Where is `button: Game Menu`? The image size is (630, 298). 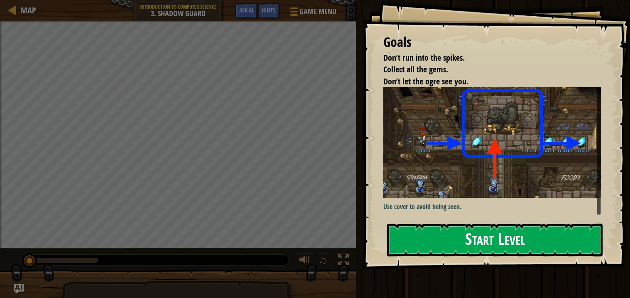
button: Game Menu is located at coordinates (312, 13).